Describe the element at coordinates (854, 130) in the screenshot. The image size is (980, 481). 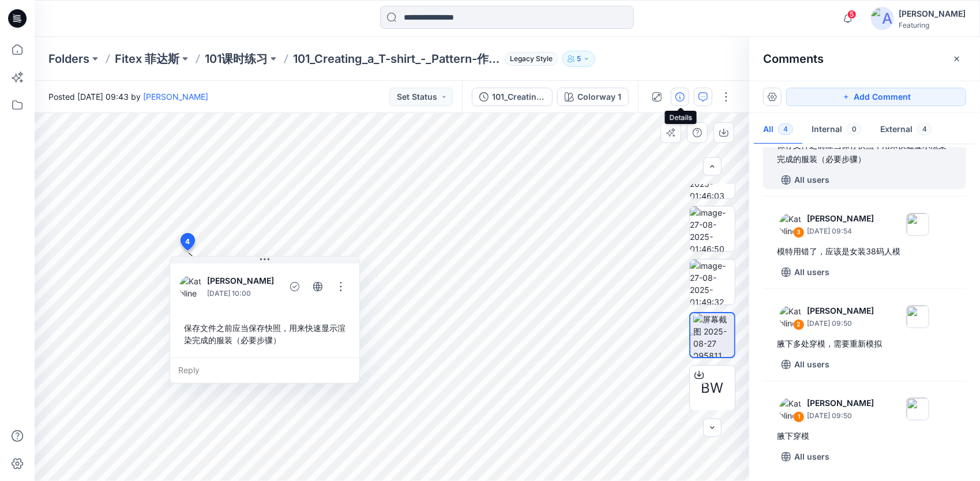
I see `span: 0` at that location.